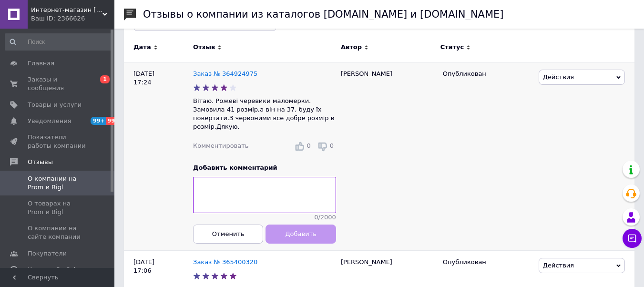 The image size is (644, 287). What do you see at coordinates (59, 42) in the screenshot?
I see `input: Поиск` at bounding box center [59, 42].